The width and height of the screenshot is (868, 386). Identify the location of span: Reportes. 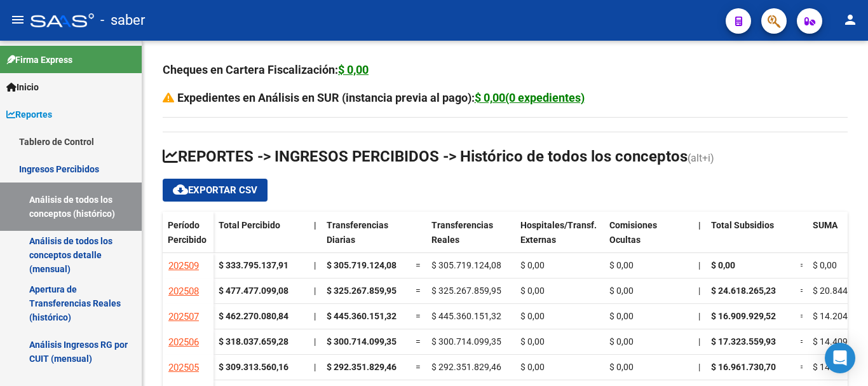
(29, 115).